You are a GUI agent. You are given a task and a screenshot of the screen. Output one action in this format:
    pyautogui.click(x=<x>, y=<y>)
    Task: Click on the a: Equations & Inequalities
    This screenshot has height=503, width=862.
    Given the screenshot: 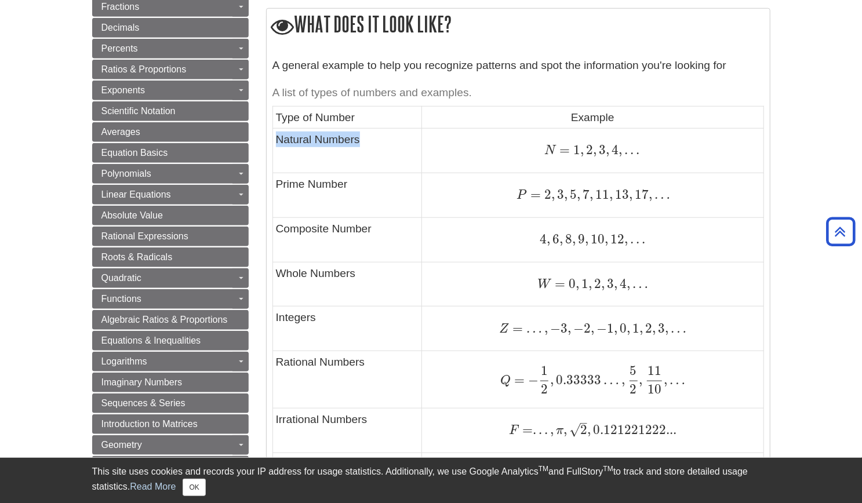 What is the action you would take?
    pyautogui.click(x=170, y=341)
    